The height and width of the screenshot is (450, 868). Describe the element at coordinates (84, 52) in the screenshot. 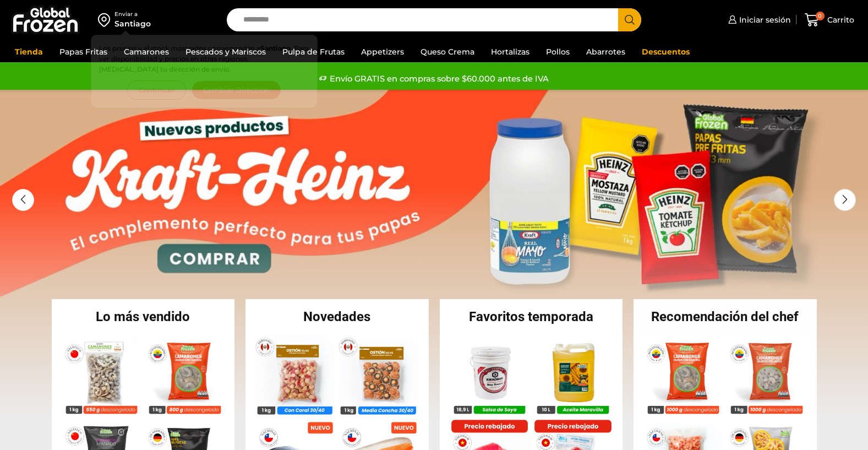

I see `a: Papas Fritas` at that location.